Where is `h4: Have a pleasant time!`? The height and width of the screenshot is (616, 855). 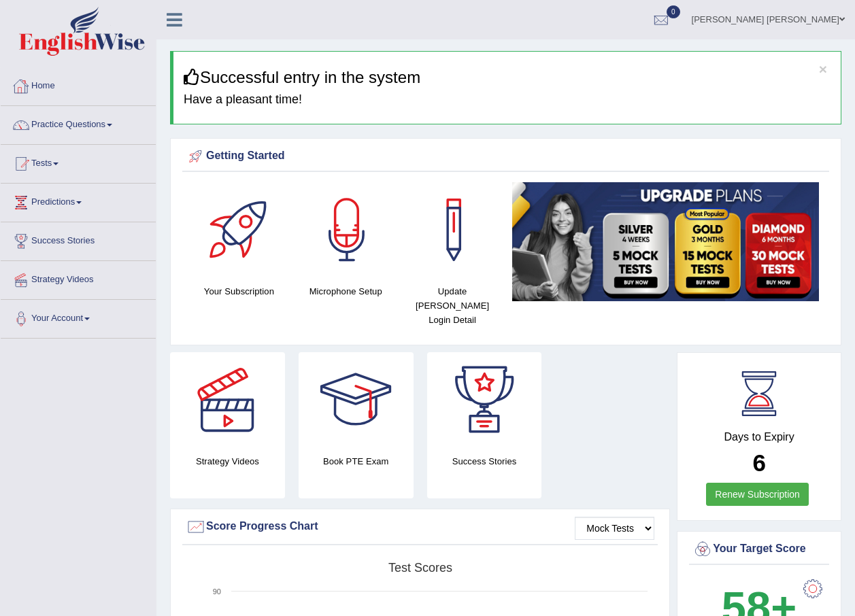 h4: Have a pleasant time! is located at coordinates (506, 100).